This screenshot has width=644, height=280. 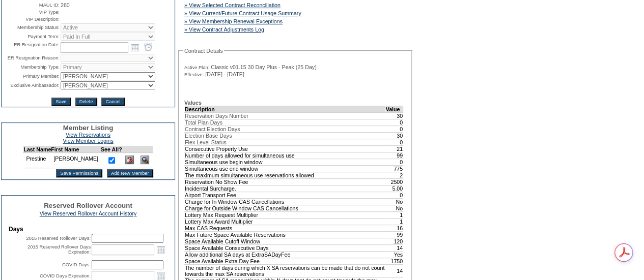 What do you see at coordinates (193, 103) in the screenshot?
I see `b: Values` at bounding box center [193, 103].